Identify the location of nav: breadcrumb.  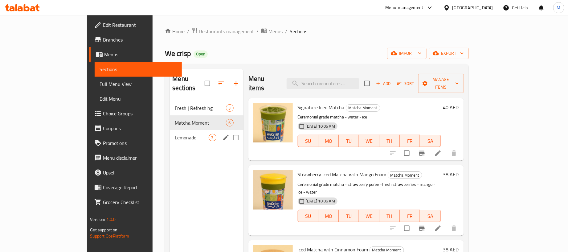
(317, 31).